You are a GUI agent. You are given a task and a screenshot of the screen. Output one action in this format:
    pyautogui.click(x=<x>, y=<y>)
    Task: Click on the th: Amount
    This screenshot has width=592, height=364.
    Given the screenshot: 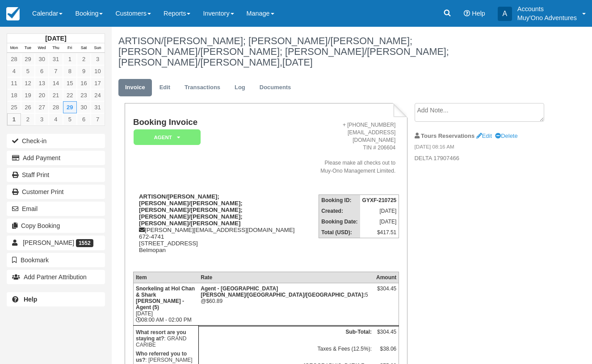 What is the action you would take?
    pyautogui.click(x=386, y=277)
    